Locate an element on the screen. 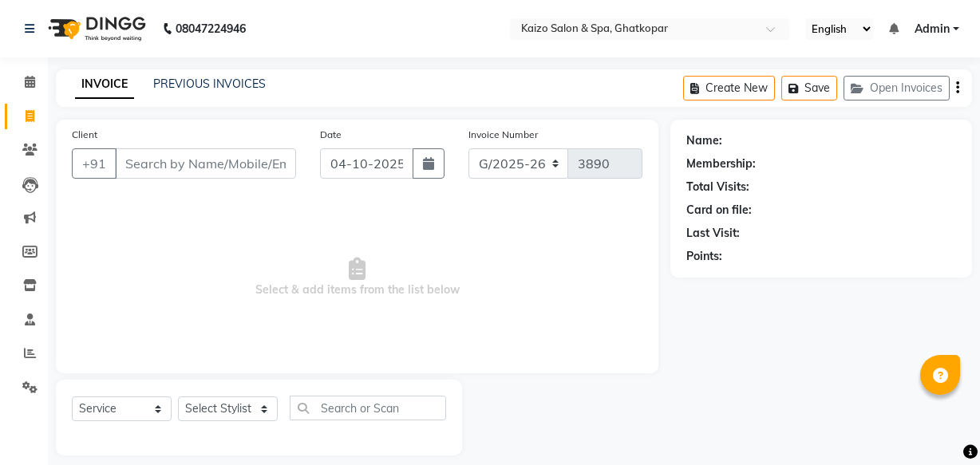  input: Search or Scan is located at coordinates (368, 408).